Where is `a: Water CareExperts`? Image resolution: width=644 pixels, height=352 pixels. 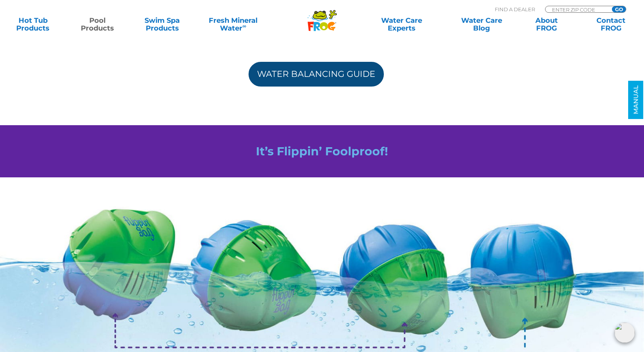
a: Water CareExperts is located at coordinates (401, 25).